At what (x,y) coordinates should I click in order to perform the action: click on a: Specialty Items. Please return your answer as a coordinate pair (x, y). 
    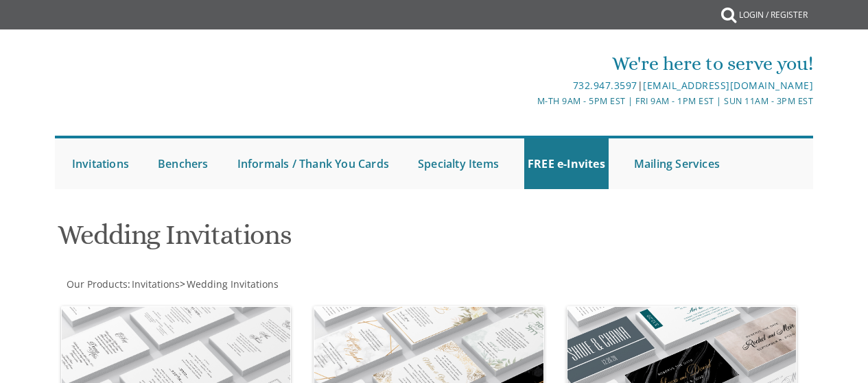
    Looking at the image, I should click on (458, 164).